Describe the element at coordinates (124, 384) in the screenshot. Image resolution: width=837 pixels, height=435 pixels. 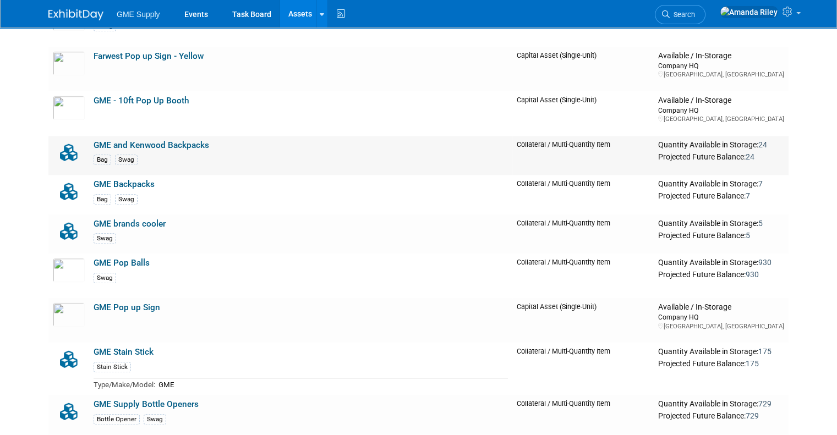
I see `td: Type/Make/Model:` at that location.